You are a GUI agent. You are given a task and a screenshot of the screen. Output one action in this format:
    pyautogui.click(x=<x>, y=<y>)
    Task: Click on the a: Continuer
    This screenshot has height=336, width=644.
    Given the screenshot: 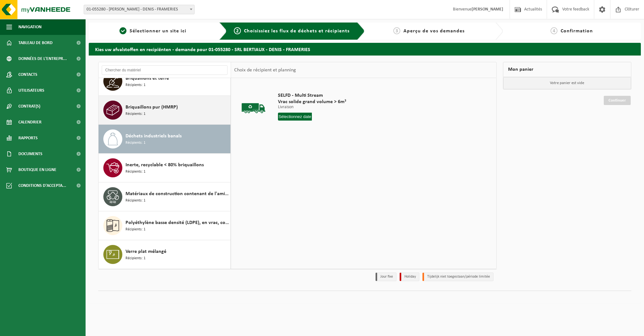 What is the action you would take?
    pyautogui.click(x=617, y=100)
    